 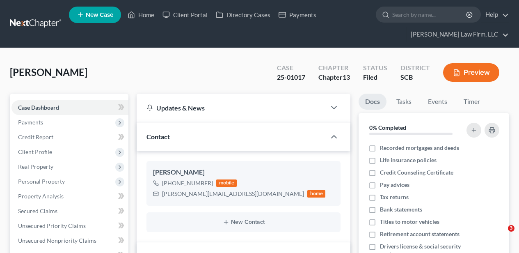 I want to click on span: Payments, so click(x=30, y=122).